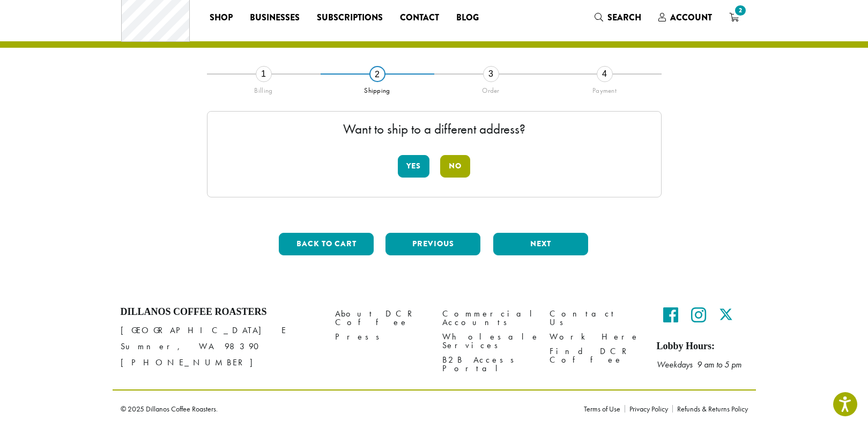  Describe the element at coordinates (699, 364) in the screenshot. I see `em: Weekdays 9 am to 5 pm` at that location.